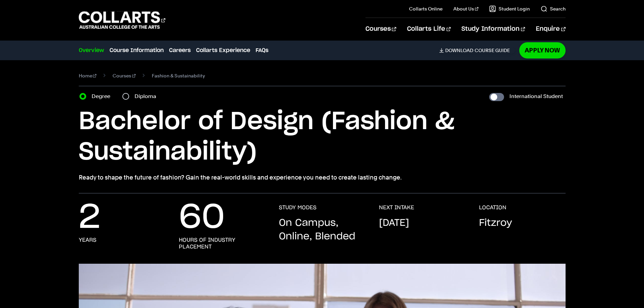 This screenshot has height=308, width=644. What do you see at coordinates (122, 20) in the screenshot?
I see `div: Go to homepage` at bounding box center [122, 20].